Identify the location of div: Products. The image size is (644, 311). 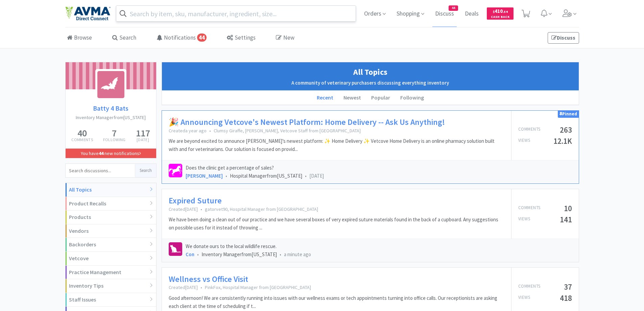
(111, 217).